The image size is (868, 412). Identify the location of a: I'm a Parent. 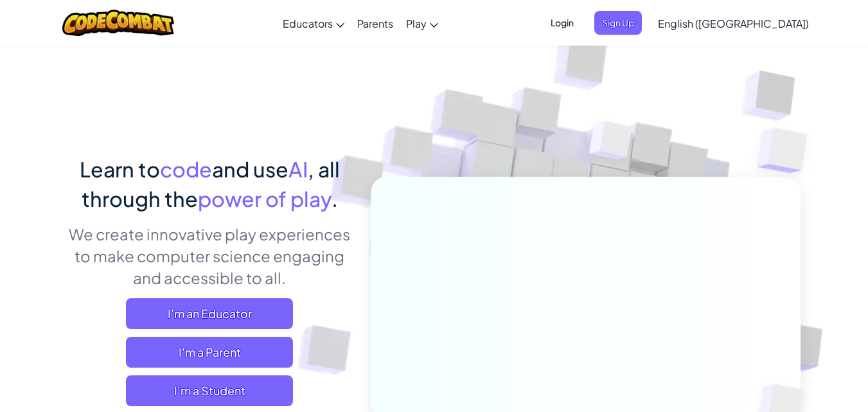
(210, 352).